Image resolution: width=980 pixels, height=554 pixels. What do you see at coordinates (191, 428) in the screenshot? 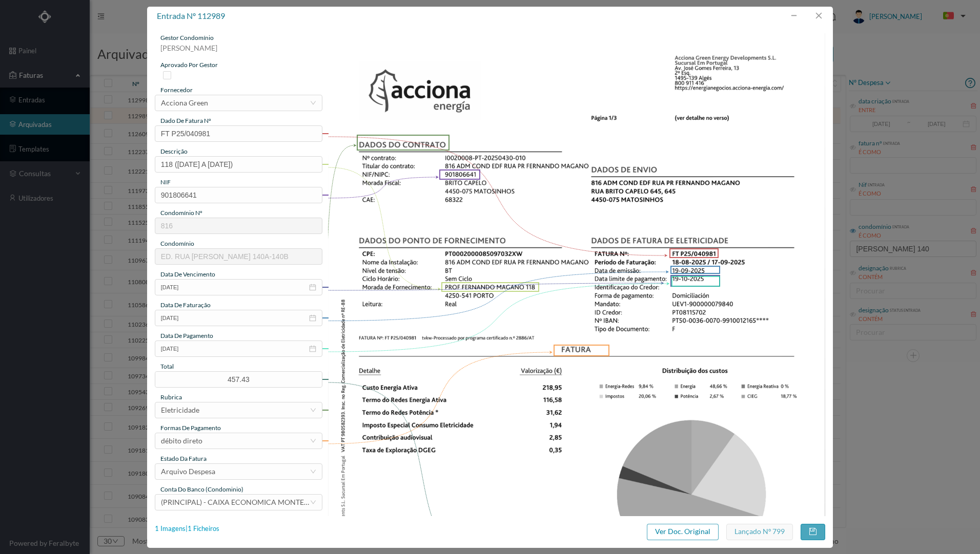
I see `span: Formas de Pagamento` at bounding box center [191, 428].